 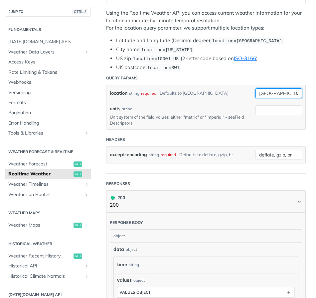 What do you see at coordinates (206, 201) in the screenshot?
I see `button: 200 200200` at bounding box center [206, 201].